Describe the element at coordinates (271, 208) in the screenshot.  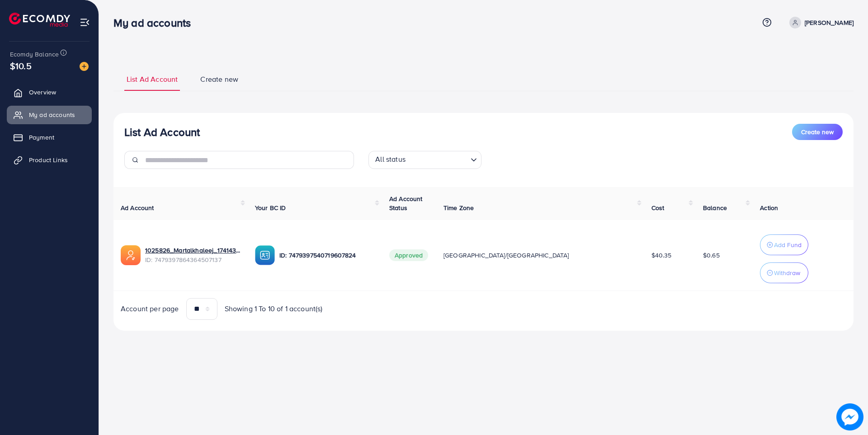
I see `span: Your BC ID` at that location.